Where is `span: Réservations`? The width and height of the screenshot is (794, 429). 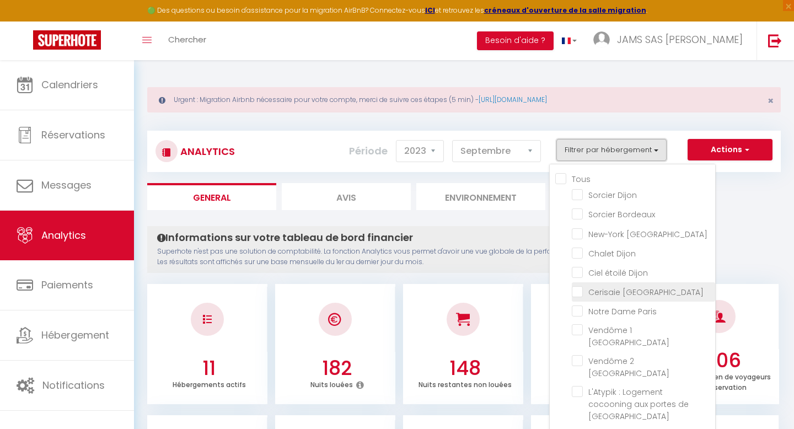 span: Réservations is located at coordinates (73, 135).